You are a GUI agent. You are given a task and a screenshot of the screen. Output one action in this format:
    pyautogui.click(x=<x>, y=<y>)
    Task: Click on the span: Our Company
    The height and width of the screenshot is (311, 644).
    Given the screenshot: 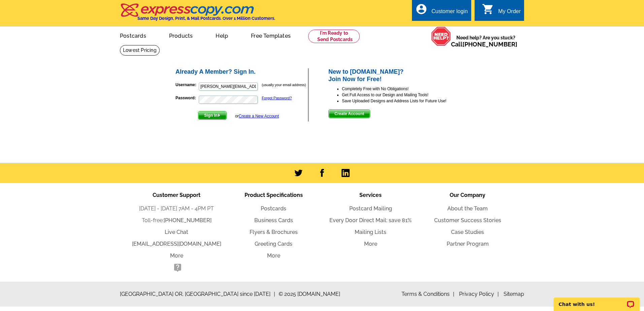 What is the action you would take?
    pyautogui.click(x=467, y=195)
    